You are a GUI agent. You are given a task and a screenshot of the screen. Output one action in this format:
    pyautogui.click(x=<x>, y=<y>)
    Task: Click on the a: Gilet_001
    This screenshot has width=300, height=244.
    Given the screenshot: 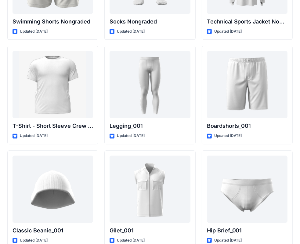 What is the action you would take?
    pyautogui.click(x=150, y=189)
    